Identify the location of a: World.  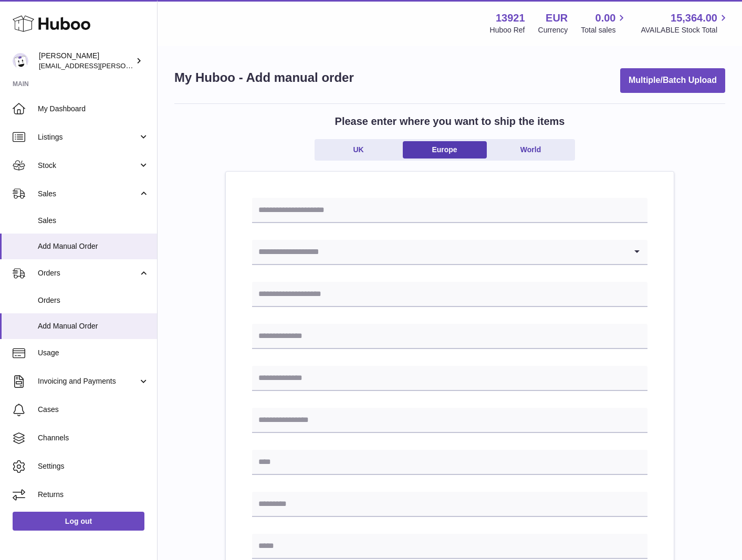
(531, 150).